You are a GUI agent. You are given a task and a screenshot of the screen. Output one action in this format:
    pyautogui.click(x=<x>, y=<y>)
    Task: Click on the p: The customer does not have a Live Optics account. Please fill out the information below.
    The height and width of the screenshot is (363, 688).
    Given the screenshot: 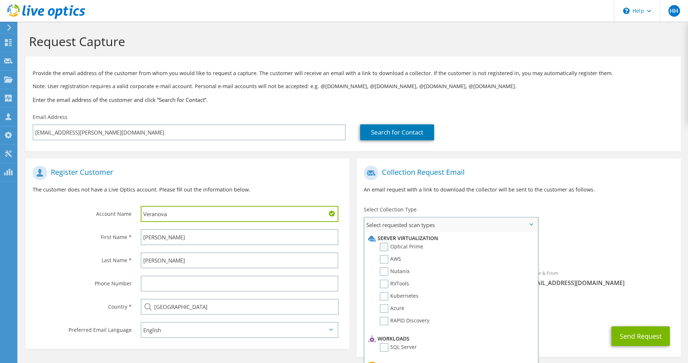 What is the action you would take?
    pyautogui.click(x=187, y=190)
    